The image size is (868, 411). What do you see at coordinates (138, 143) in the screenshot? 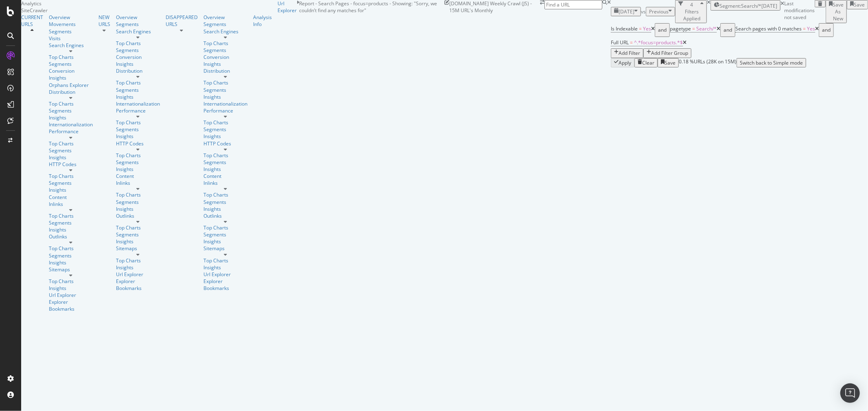
I see `div: HTTP Codes` at bounding box center [138, 143].